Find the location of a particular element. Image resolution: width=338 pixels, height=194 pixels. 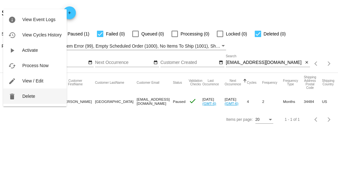

mat-icon: delete is located at coordinates (12, 96).